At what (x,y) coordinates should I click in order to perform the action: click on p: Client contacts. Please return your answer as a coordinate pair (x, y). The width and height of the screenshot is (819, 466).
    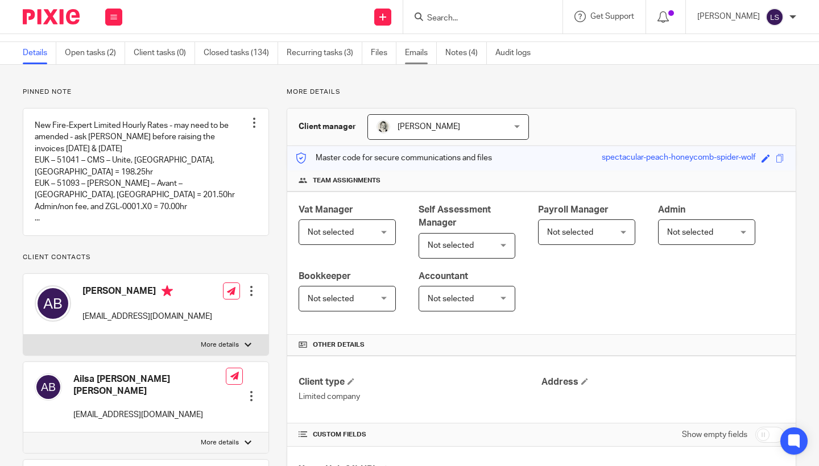
    Looking at the image, I should click on (146, 258).